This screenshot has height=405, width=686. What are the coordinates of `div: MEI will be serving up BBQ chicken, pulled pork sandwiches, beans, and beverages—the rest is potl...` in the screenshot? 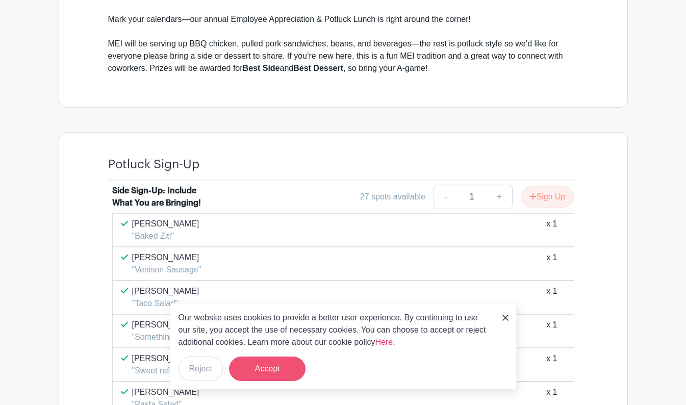 It's located at (343, 56).